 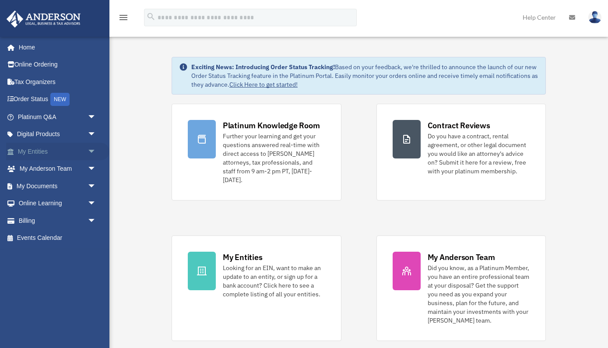 What do you see at coordinates (58, 238) in the screenshot?
I see `a: Events Calendar` at bounding box center [58, 238].